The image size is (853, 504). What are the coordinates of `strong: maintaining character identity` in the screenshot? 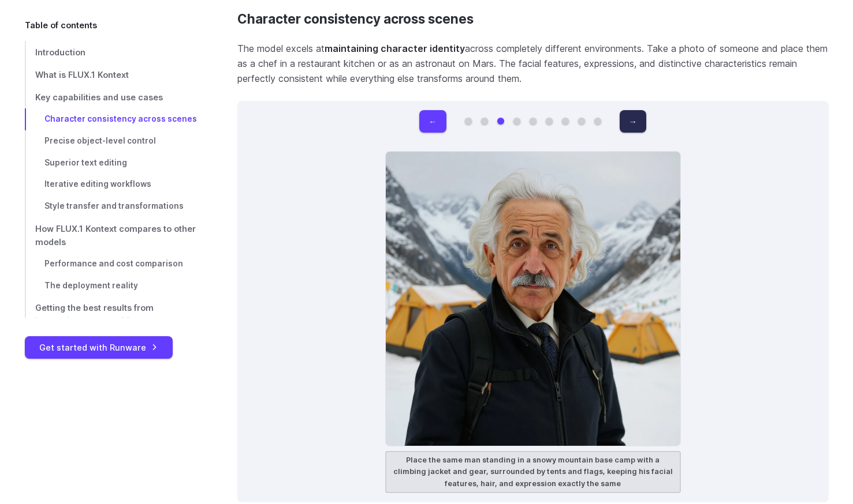 It's located at (394, 48).